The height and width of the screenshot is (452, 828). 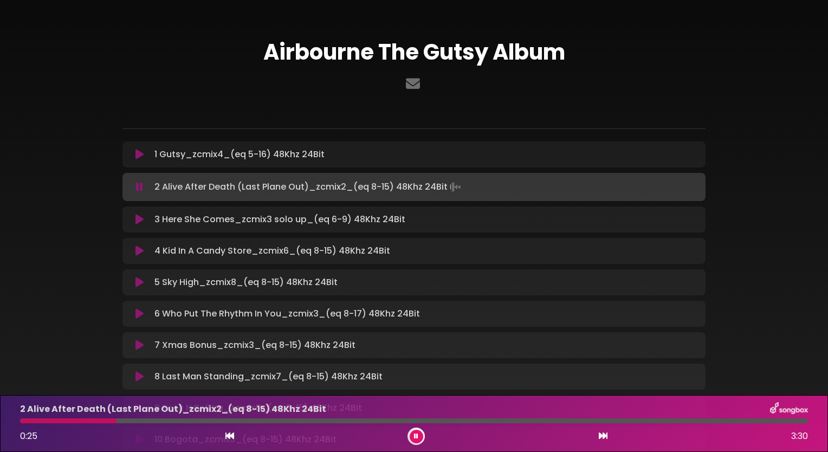 I want to click on span: 0:25, so click(x=29, y=436).